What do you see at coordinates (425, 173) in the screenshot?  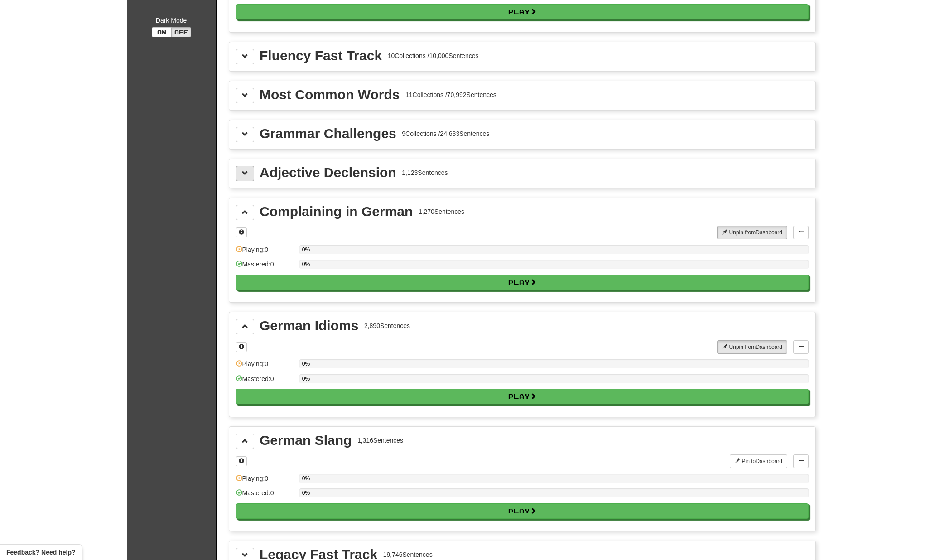 I see `div: 1,123 Sentences` at bounding box center [425, 173].